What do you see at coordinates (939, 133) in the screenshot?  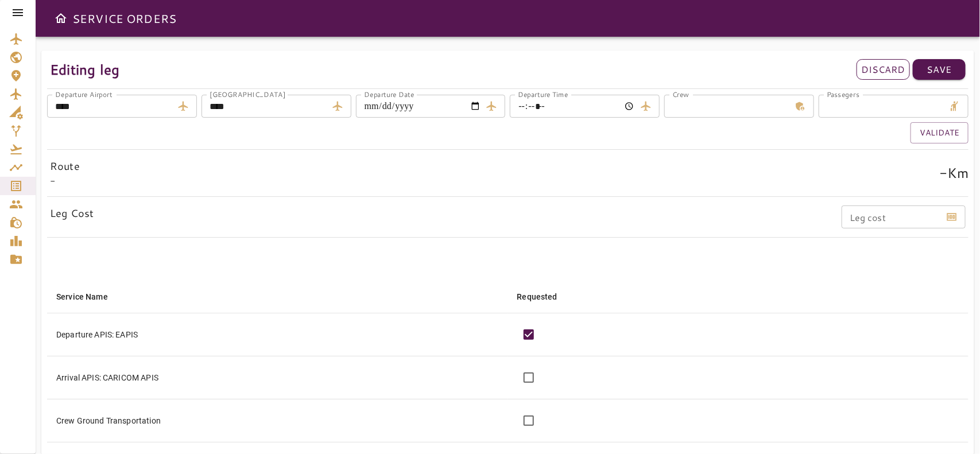 I see `button: Validate` at bounding box center [939, 133].